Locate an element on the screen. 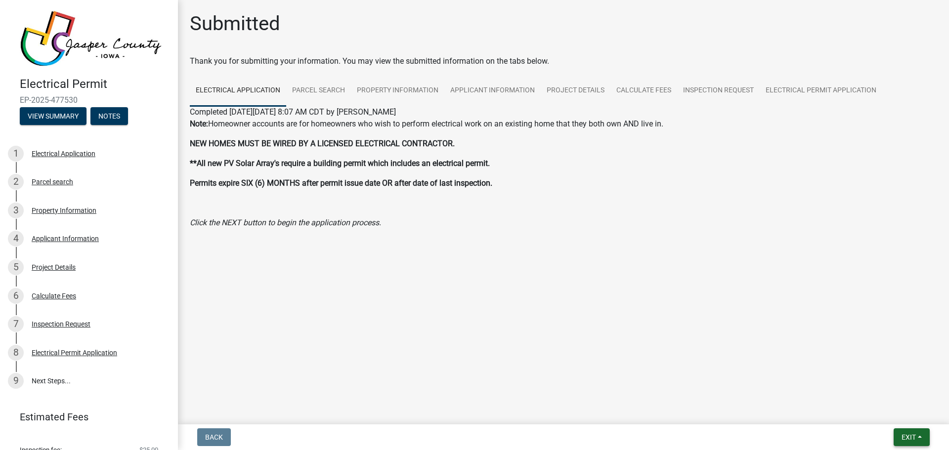  img: Jasper County, Iowa is located at coordinates (91, 39).